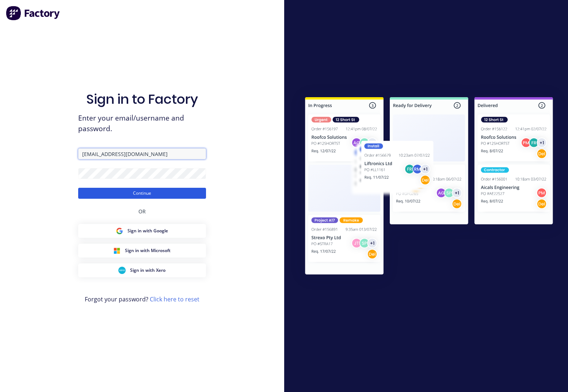 This screenshot has height=392, width=568. What do you see at coordinates (142, 211) in the screenshot?
I see `div: OR` at bounding box center [142, 211].